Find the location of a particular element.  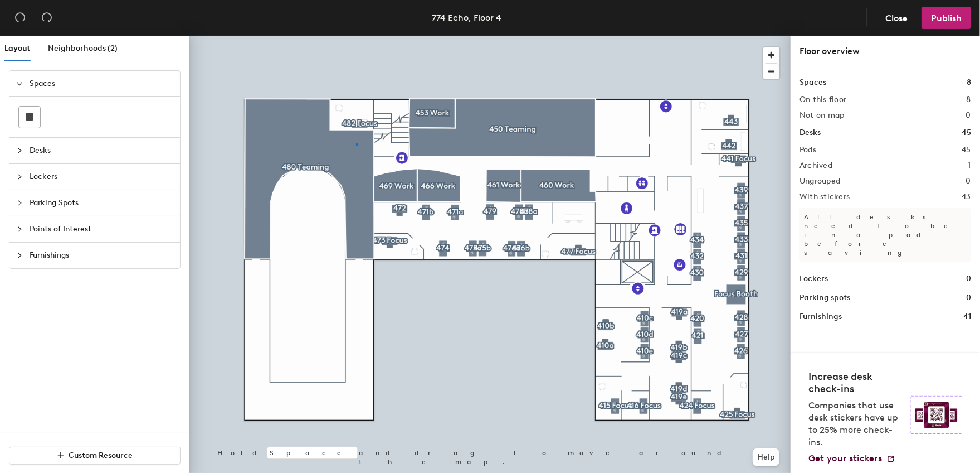

h1: Parking spots is located at coordinates (825, 298).